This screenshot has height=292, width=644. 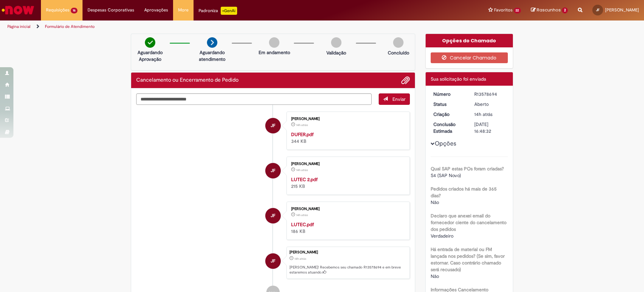 I want to click on div: 29/09/2025 17:48:29, so click(x=490, y=114).